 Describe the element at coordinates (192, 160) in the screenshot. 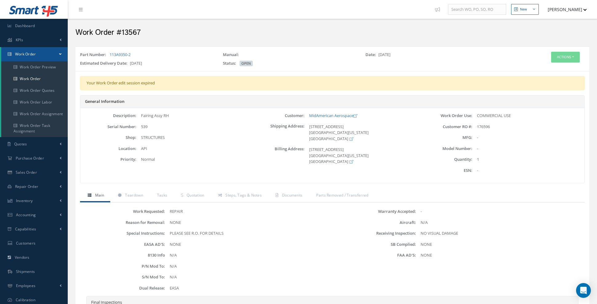

I see `div: Normal` at that location.